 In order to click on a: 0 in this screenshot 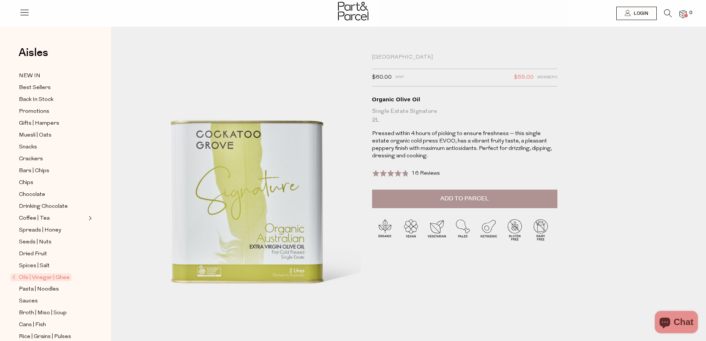, I will do `click(683, 14)`.